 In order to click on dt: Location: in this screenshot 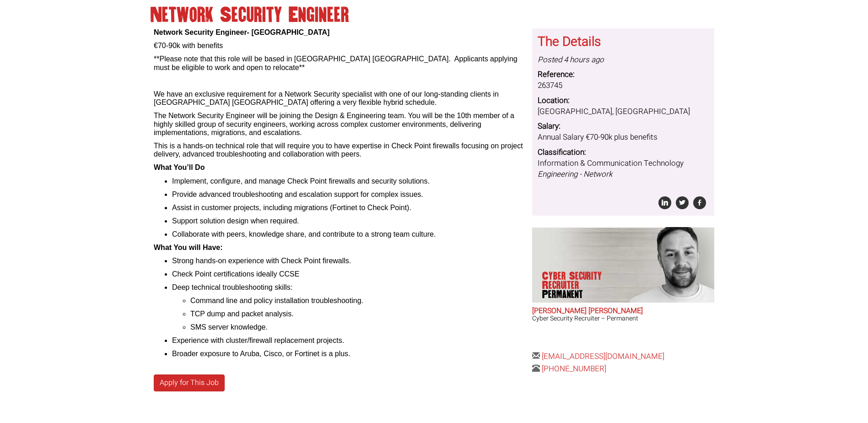, I will do `click(624, 101)`.